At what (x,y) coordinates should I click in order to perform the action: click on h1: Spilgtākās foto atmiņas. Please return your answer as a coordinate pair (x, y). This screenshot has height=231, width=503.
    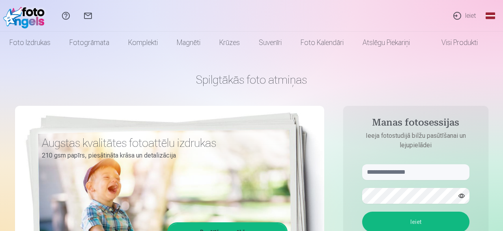
    Looking at the image, I should click on (252, 80).